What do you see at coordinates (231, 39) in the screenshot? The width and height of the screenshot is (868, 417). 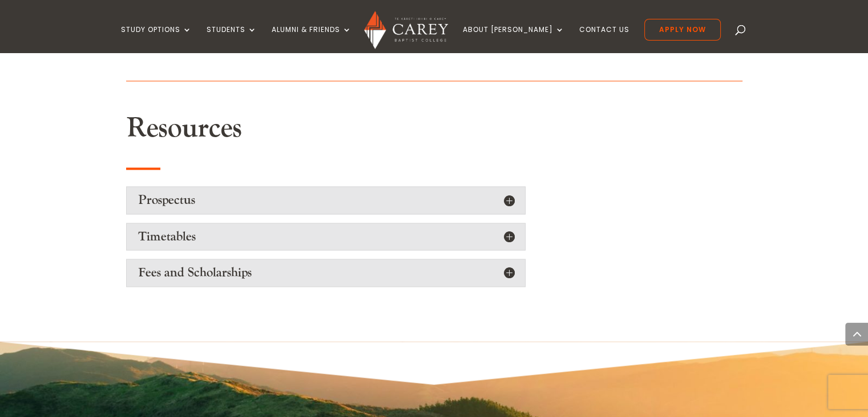 I see `a: Students` at bounding box center [231, 39].